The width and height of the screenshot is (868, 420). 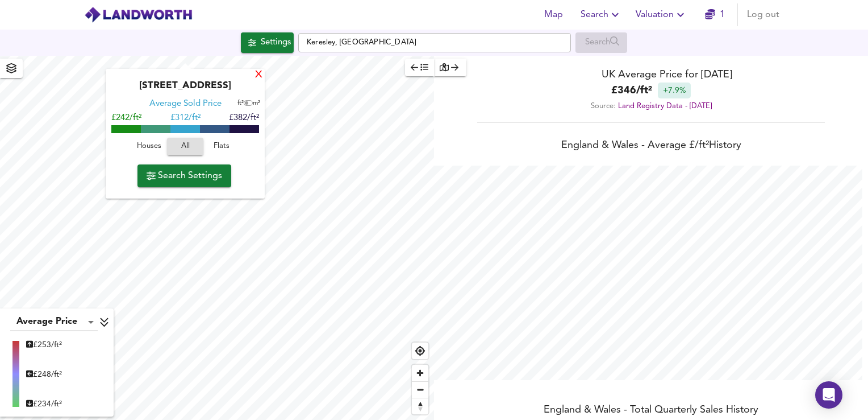 I want to click on div: Average Sold Price, so click(x=185, y=104).